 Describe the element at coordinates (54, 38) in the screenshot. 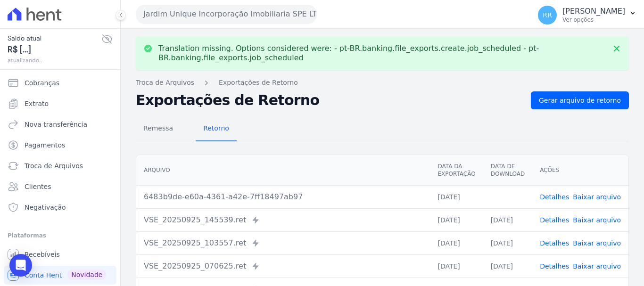

I see `span: Saldo atual` at that location.